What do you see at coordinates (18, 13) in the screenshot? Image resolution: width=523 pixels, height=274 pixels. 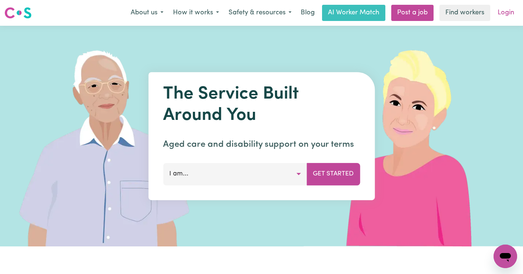 I see `a: Careseekers logo` at bounding box center [18, 13].